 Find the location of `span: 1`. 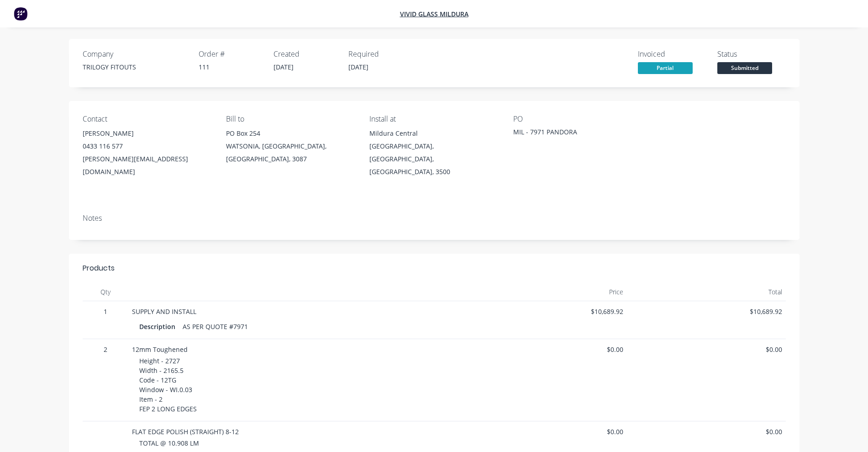

span: 1 is located at coordinates (106, 311).